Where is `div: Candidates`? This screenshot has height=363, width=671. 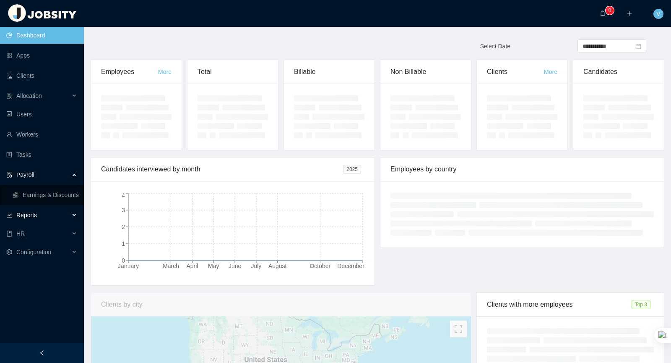
div: Candidates is located at coordinates (619, 72).